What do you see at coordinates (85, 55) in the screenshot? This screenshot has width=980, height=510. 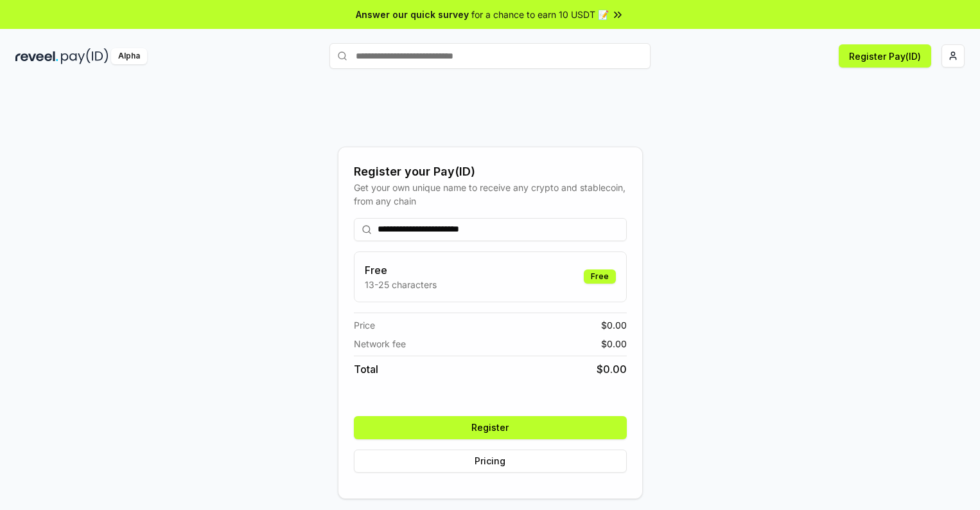 I see `img: pay_id` at bounding box center [85, 55].